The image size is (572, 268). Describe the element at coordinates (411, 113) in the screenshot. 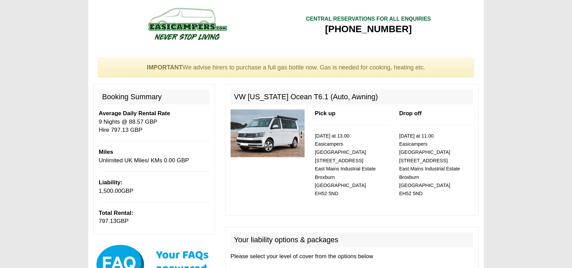

I see `b: Drop off` at that location.